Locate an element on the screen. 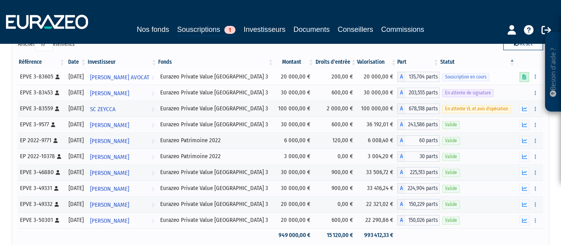 The height and width of the screenshot is (245, 561). a: Nos fonds is located at coordinates (153, 29).